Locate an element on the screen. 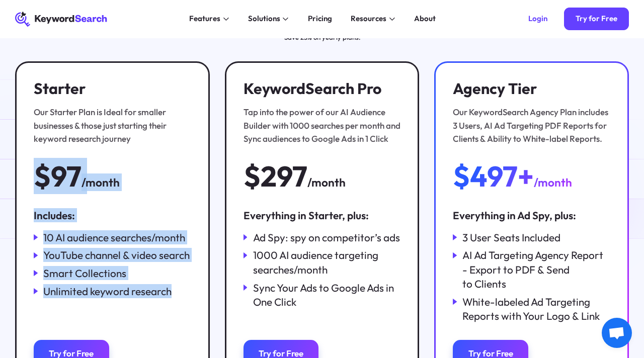  div: $297 is located at coordinates (275, 176).